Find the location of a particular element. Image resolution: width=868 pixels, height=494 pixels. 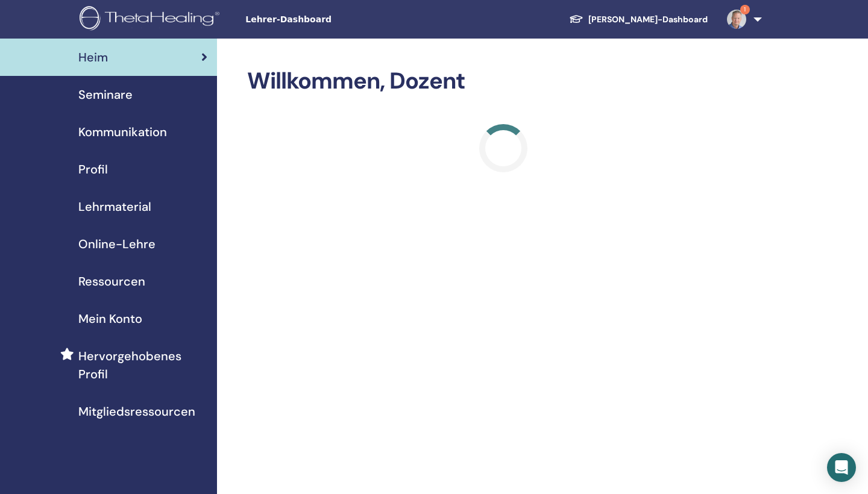

span: Seminare is located at coordinates (105, 95).